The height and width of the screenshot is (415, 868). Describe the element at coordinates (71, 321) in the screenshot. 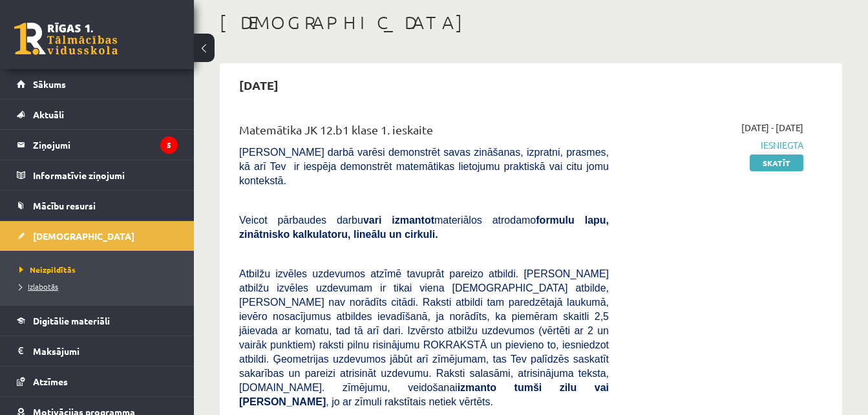

I see `span: Digitālie materiāli` at that location.